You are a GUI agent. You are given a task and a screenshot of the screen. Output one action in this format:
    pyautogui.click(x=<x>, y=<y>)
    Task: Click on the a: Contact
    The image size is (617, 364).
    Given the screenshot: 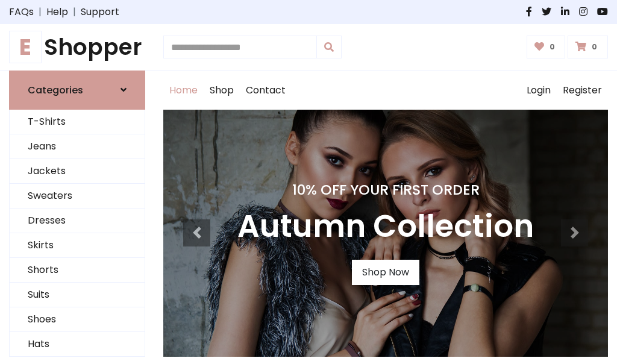 What is the action you would take?
    pyautogui.click(x=266, y=90)
    